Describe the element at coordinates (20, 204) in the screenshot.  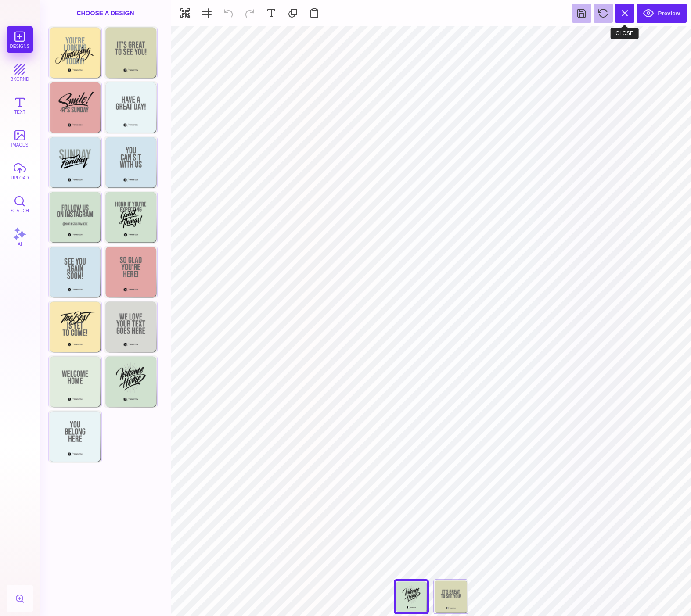
I see `button: Search` at that location.